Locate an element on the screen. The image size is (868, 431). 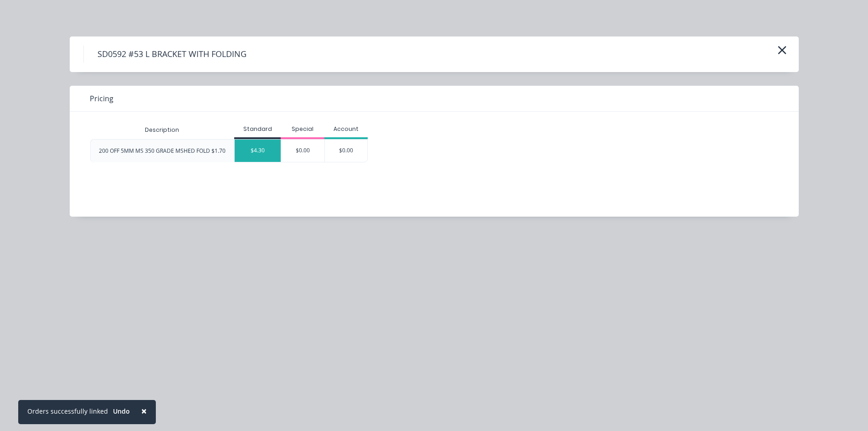
div: Orders successfully linked is located at coordinates (68, 411).